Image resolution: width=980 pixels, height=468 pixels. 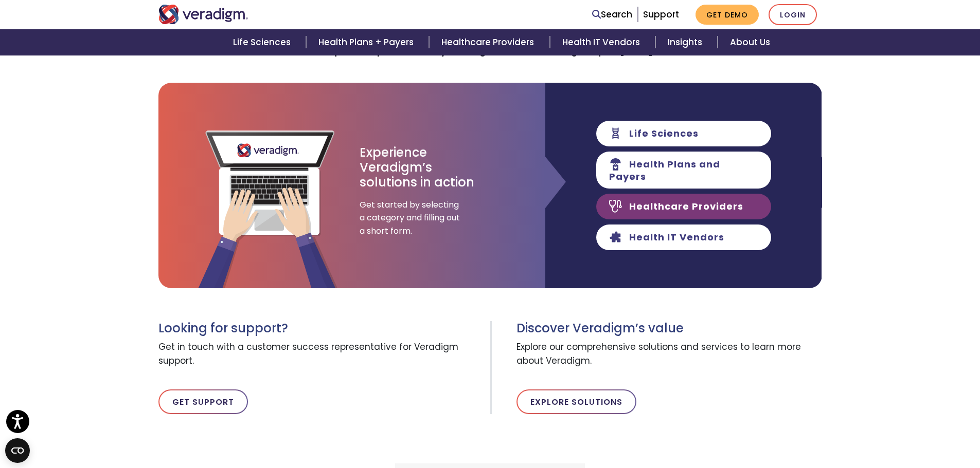 What do you see at coordinates (411, 218) in the screenshot?
I see `span: Get started by selecting a category and filling out a short form.` at bounding box center [411, 218].